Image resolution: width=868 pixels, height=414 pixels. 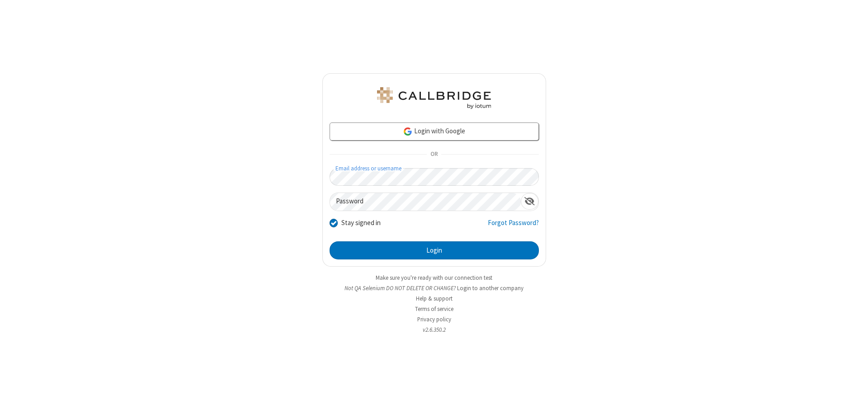 What do you see at coordinates (434, 277) in the screenshot?
I see `a: Make sure you're ready with our connection test` at bounding box center [434, 277].